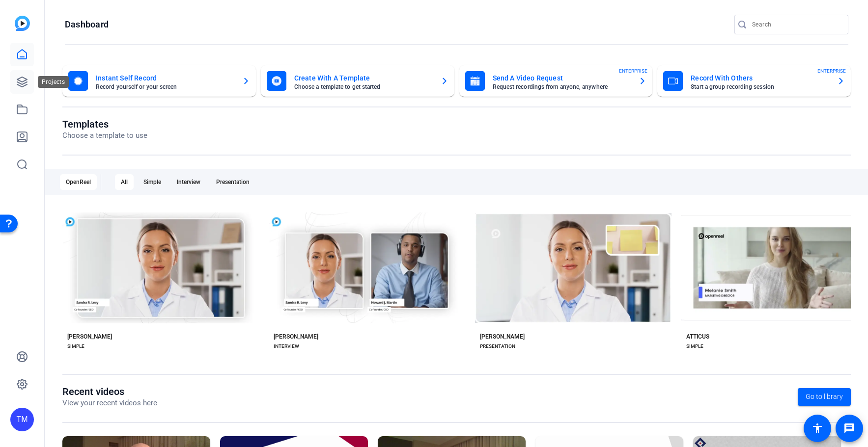  Describe the element at coordinates (497, 347) in the screenshot. I see `div: PRESENTATION` at that location.